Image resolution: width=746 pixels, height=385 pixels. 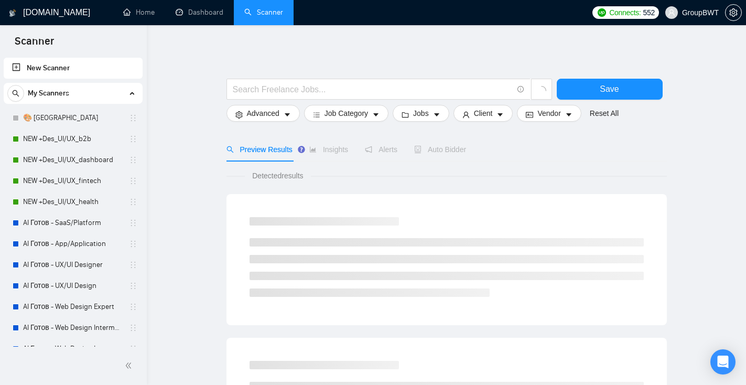 What do you see at coordinates (302, 149) in the screenshot?
I see `div: Tooltip anchor` at bounding box center [302, 149].